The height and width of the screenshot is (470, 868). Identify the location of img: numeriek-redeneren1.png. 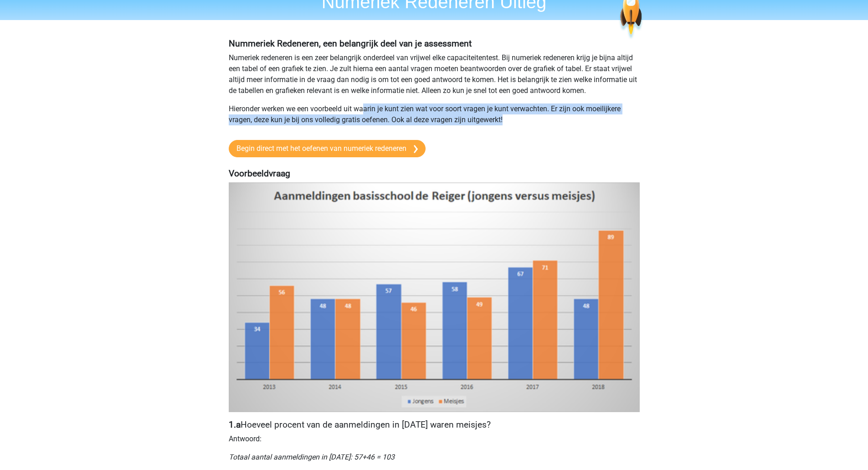
(434, 296).